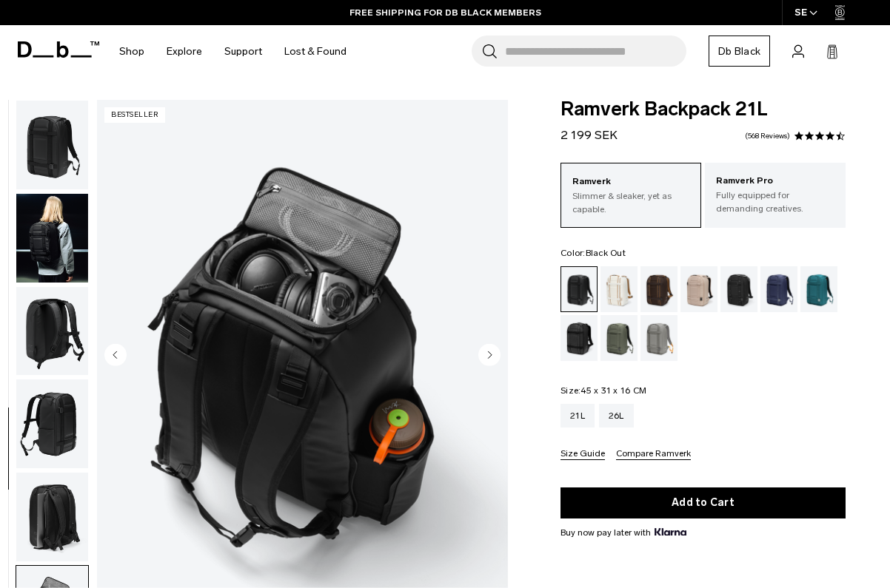 This screenshot has width=890, height=588. What do you see at coordinates (578, 416) in the screenshot?
I see `a: 21L` at bounding box center [578, 416].